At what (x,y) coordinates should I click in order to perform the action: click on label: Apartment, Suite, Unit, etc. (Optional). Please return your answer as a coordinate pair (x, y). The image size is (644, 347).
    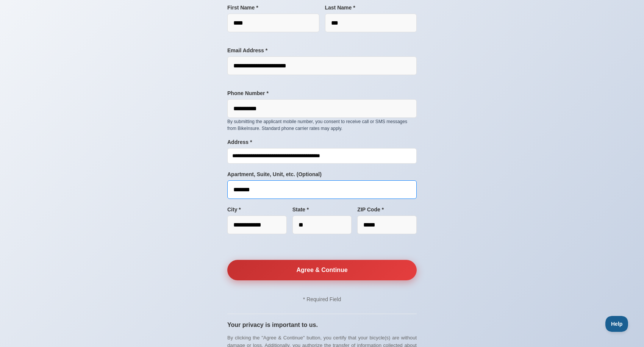
    Looking at the image, I should click on (322, 174).